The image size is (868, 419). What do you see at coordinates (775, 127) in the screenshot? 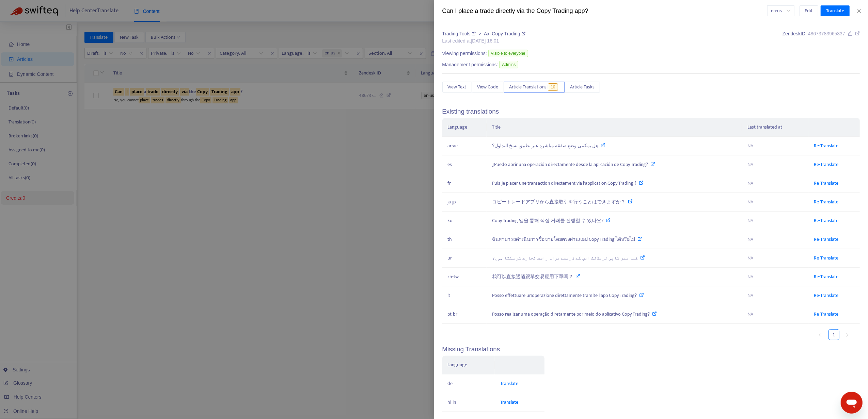
I see `th: Last translated at` at bounding box center [775, 127].